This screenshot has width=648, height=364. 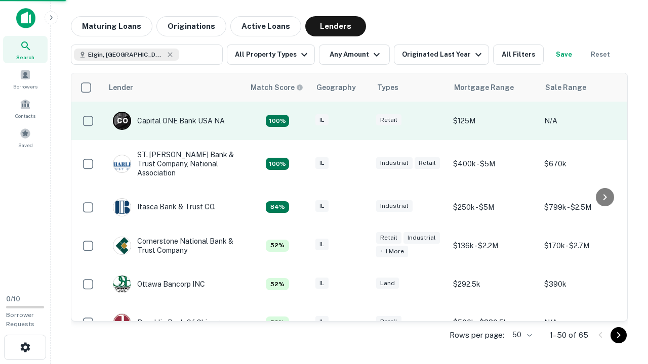 I want to click on td: $500k - $880.5k, so click(x=494, y=323).